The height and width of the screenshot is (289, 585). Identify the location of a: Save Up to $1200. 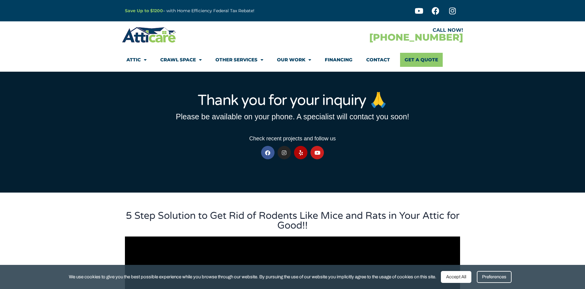
(144, 11).